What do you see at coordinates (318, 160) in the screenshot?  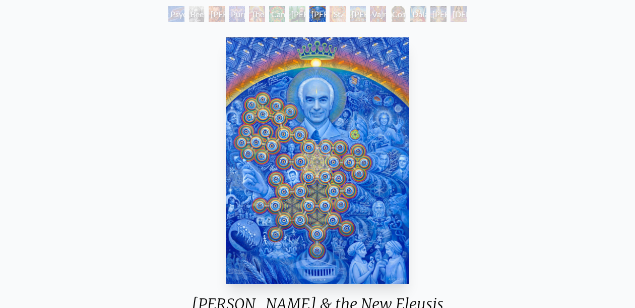 I see `img: Albert-Hoffman-&-the-New-Eleusis-2017-Alex-Grey-watermarked.jpg` at bounding box center [318, 160].